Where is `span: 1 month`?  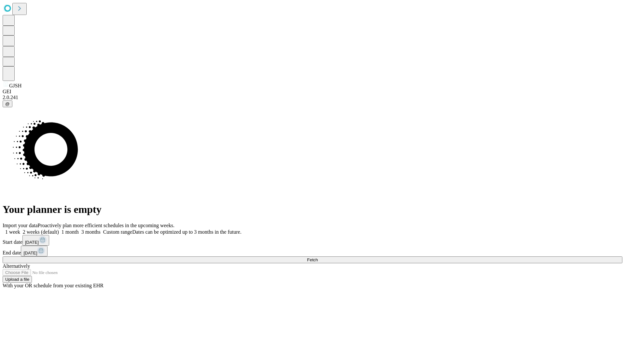
span: 1 month is located at coordinates (70, 232).